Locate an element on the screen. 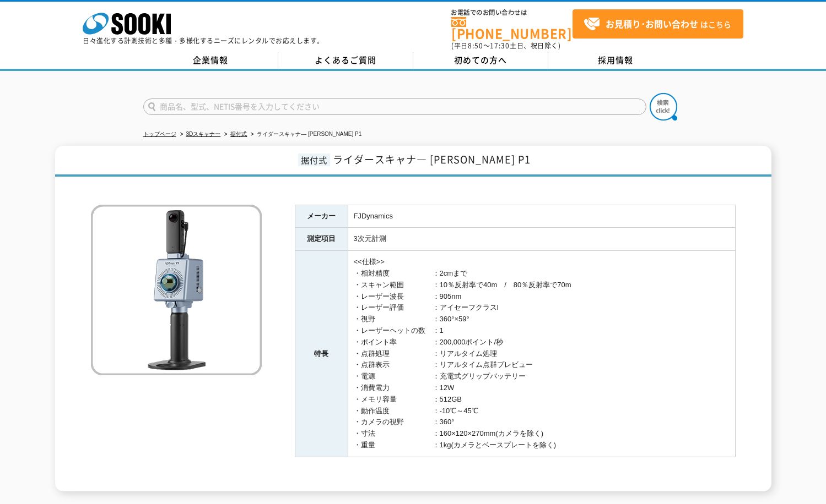  th: 測定項目 is located at coordinates (322, 239).